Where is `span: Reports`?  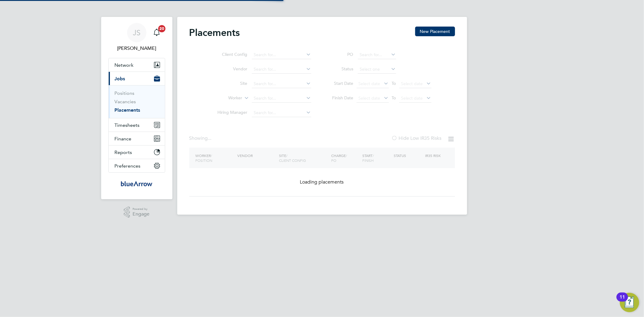
span: Reports is located at coordinates (123, 152).